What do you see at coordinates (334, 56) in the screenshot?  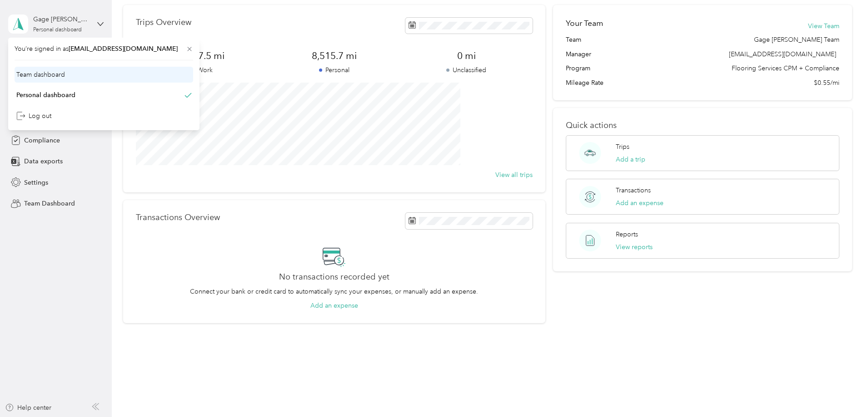 I see `span: 8,515.7 mi` at bounding box center [334, 56].